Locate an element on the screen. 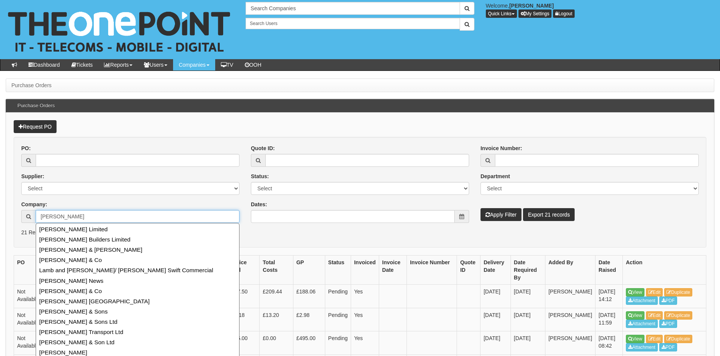 This screenshot has width=720, height=356. a: OOH is located at coordinates (253, 65).